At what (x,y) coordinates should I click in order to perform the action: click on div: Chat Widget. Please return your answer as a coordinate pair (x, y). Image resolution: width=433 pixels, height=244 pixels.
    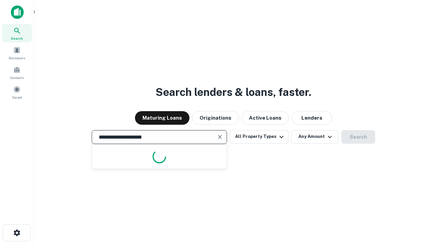
    Looking at the image, I should click on (416, 206).